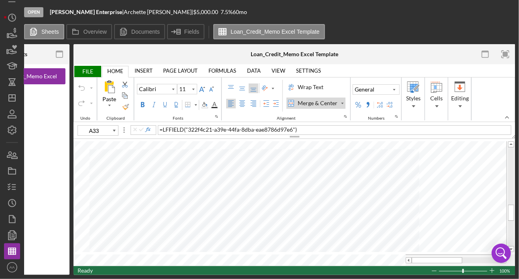 The width and height of the screenshot is (519, 279). What do you see at coordinates (142, 105) in the screenshot?
I see `label: Bold` at bounding box center [142, 105].